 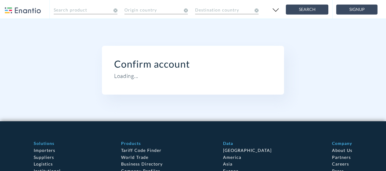 I want to click on a: Tariff Code Finder, so click(x=141, y=150).